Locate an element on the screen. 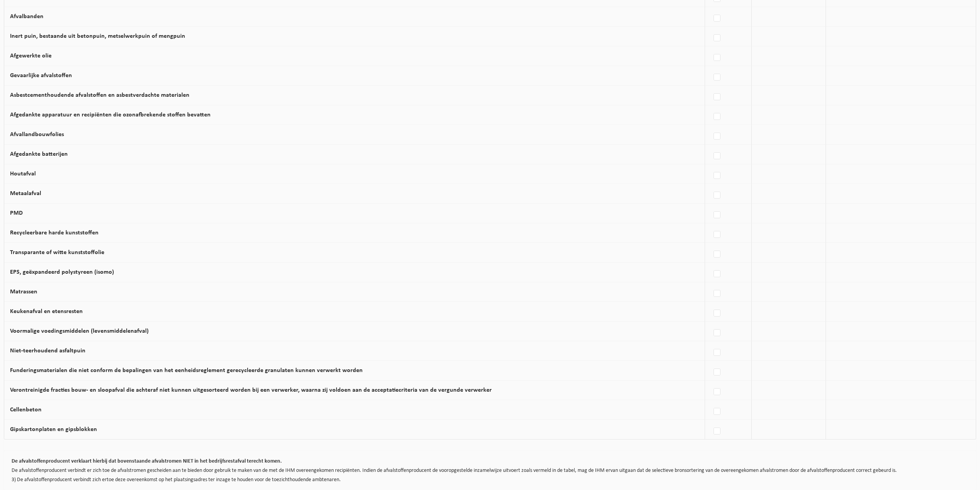 The width and height of the screenshot is (980, 490). b: De afvalstoffenproducent verklaart hierbij dat bovenstaande afvalstromen NIET in het bedrijfsrest... is located at coordinates (147, 461).